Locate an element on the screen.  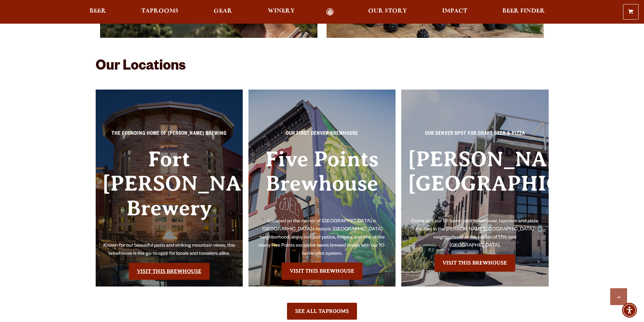
a: Our Story is located at coordinates (388, 12).